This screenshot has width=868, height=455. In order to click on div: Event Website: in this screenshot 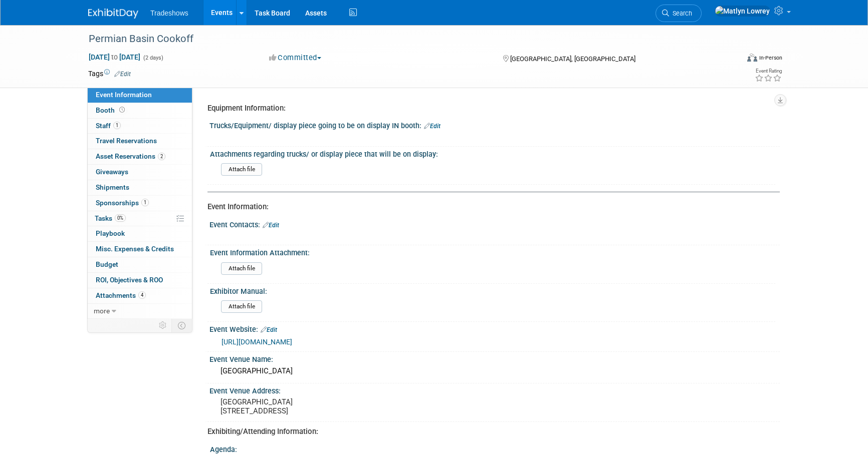, I will do `click(494, 329)`.